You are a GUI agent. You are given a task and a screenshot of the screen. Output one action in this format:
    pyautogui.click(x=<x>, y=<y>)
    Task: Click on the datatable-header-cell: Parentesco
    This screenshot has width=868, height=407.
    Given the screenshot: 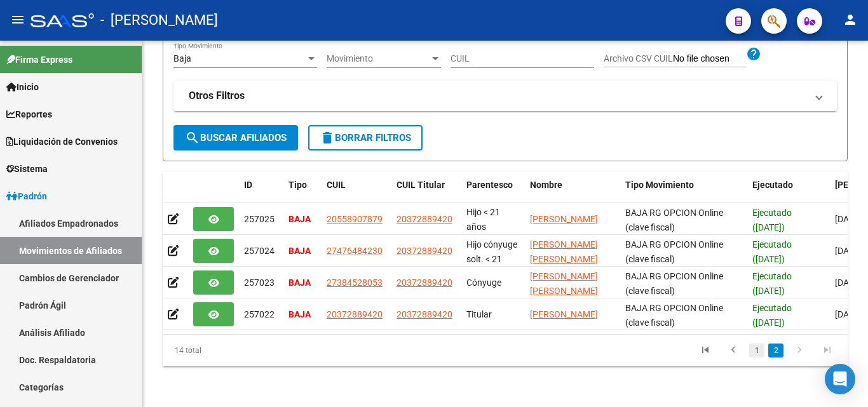 What is the action you would take?
    pyautogui.click(x=493, y=192)
    